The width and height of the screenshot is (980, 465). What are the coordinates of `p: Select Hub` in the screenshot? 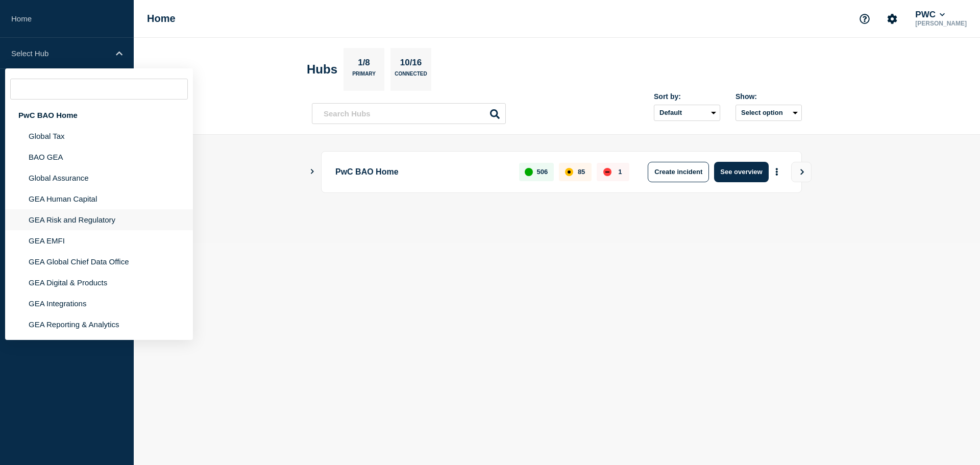 It's located at (60, 53).